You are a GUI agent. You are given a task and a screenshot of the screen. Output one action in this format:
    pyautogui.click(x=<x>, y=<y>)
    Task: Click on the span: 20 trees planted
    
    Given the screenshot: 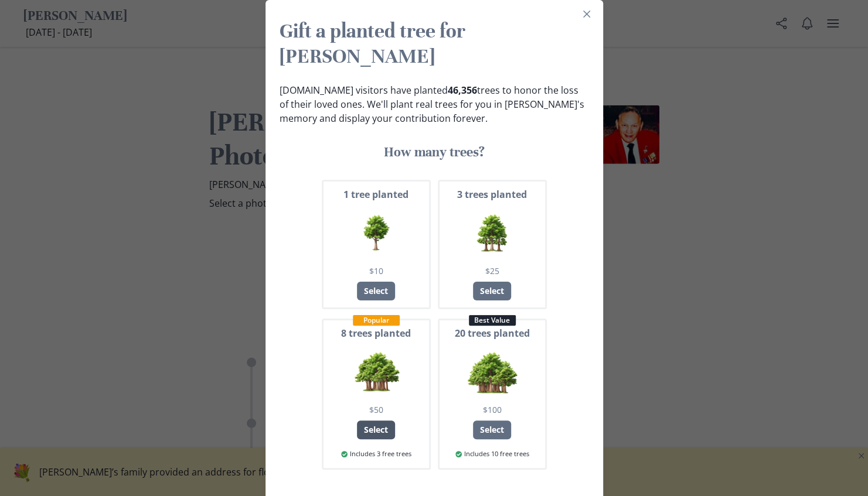 What is the action you would take?
    pyautogui.click(x=492, y=333)
    